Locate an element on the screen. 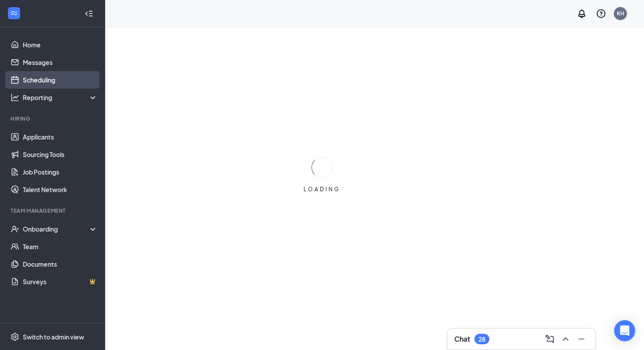 This screenshot has width=644, height=350. a: SurveysCrown is located at coordinates (60, 282).